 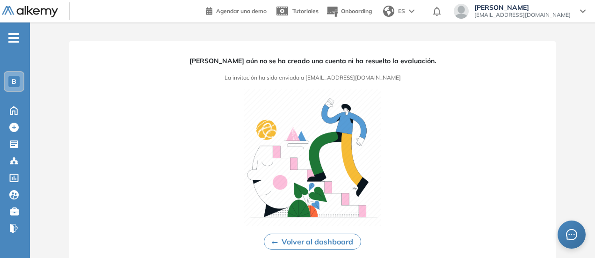 What do you see at coordinates (305, 11) in the screenshot?
I see `span: Tutoriales` at bounding box center [305, 11].